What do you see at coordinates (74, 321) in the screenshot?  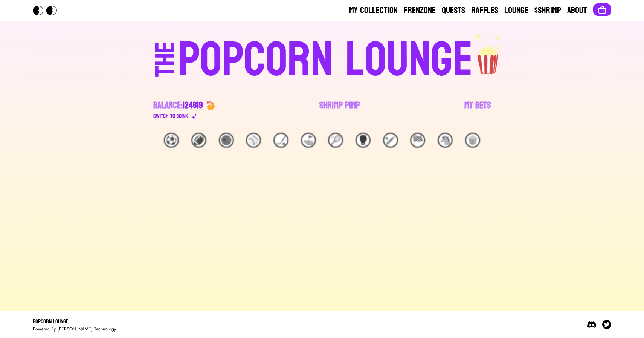 I see `div: Popcorn Lounge` at bounding box center [74, 321].